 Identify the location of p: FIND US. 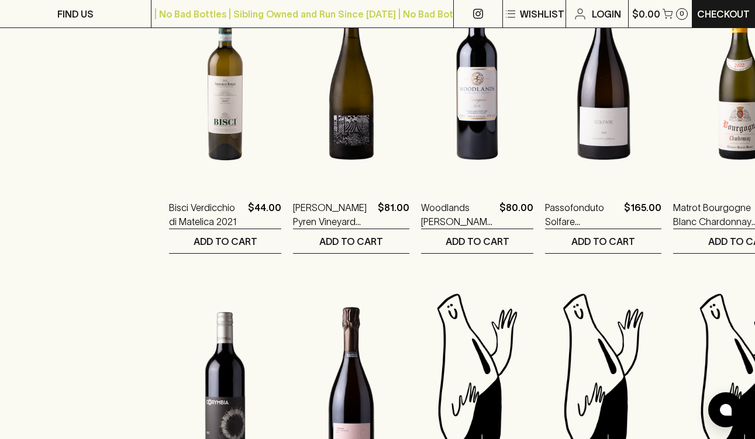
(75, 14).